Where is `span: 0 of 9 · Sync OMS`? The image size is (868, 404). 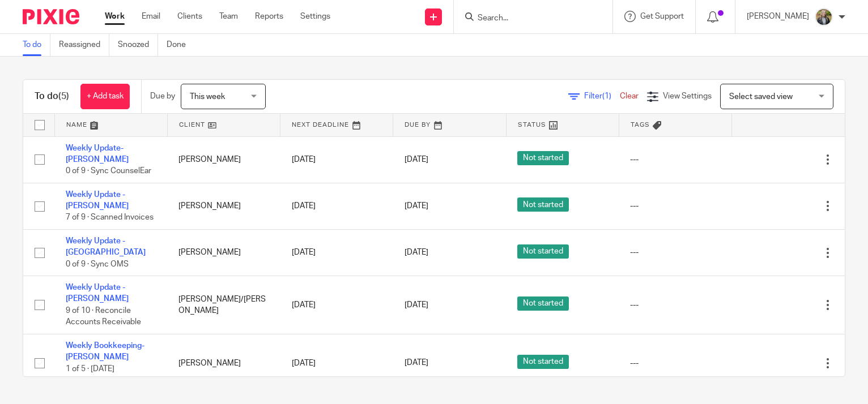
span: 0 of 9 · Sync OMS is located at coordinates (97, 265).